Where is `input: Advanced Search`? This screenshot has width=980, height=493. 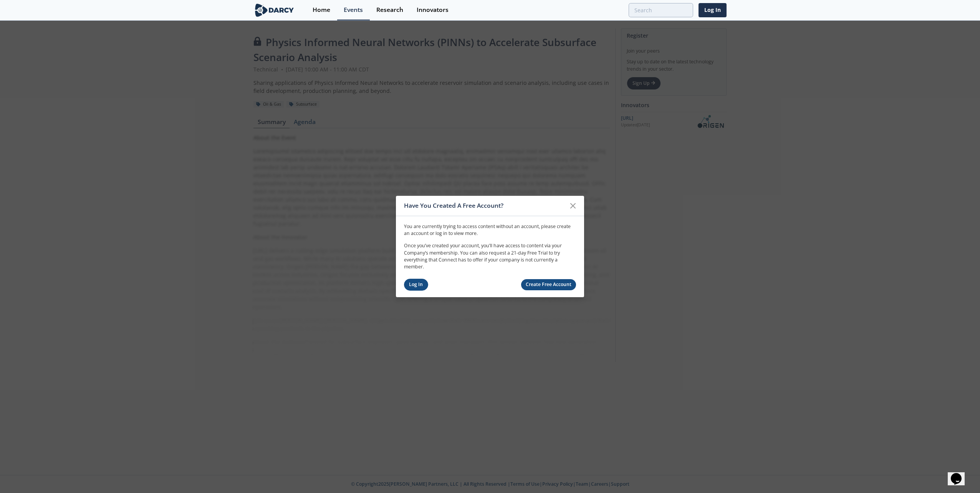 input: Advanced Search is located at coordinates (661, 10).